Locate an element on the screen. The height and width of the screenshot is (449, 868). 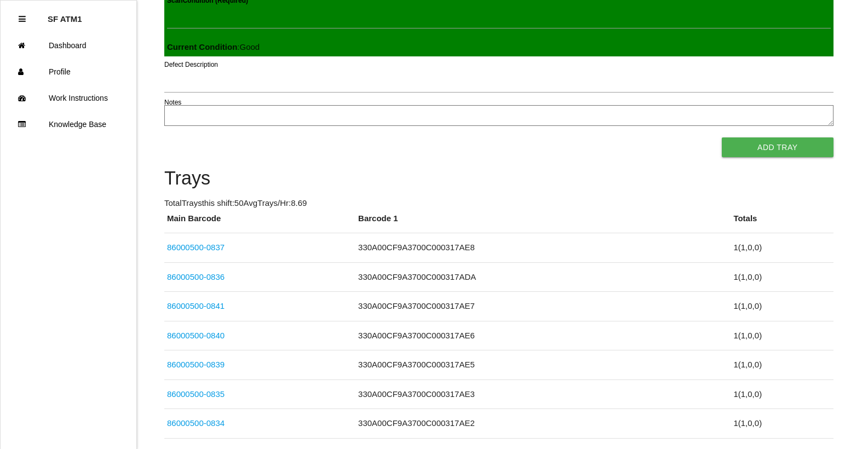
td: 330A00CF9A3700C000317AE7 is located at coordinates (543, 307).